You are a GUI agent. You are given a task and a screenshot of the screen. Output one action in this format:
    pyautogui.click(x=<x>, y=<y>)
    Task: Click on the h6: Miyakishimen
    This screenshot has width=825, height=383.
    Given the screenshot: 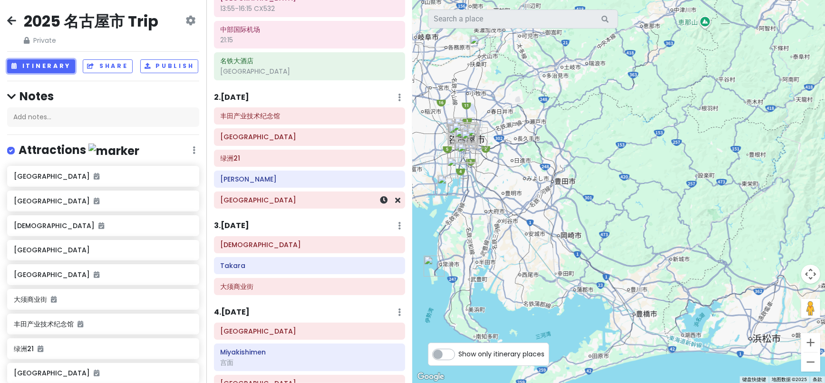 What is the action you would take?
    pyautogui.click(x=309, y=352)
    